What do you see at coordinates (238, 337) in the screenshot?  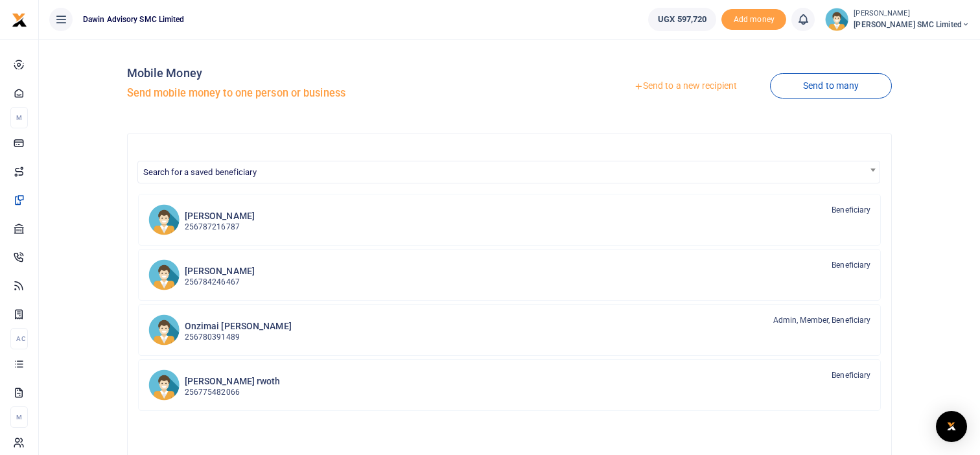 I see `p: 256780391489` at bounding box center [238, 337].